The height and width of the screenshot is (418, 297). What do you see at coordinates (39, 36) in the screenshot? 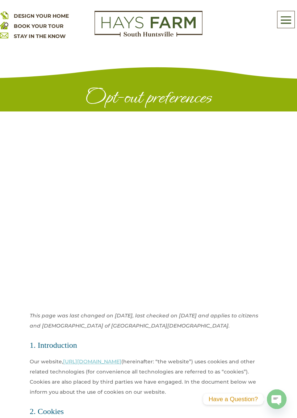
I see `a: STAY IN THE KNOW` at bounding box center [39, 36].